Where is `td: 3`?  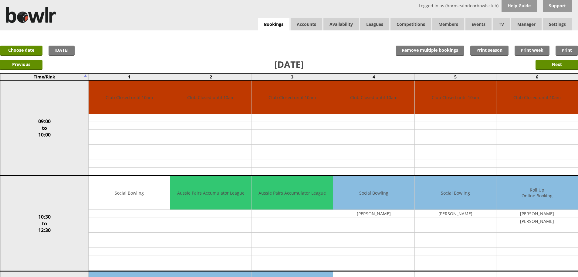
td: 3 is located at coordinates (292, 77).